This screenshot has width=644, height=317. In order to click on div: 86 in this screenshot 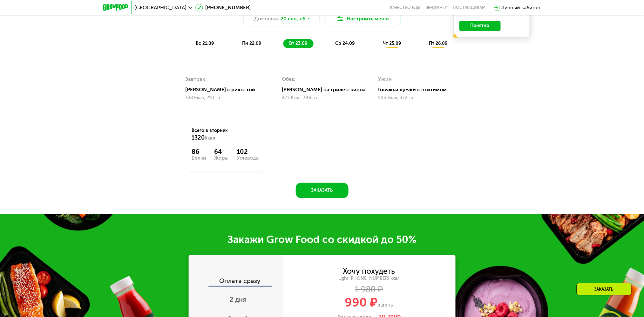, I will do `click(199, 207)`.